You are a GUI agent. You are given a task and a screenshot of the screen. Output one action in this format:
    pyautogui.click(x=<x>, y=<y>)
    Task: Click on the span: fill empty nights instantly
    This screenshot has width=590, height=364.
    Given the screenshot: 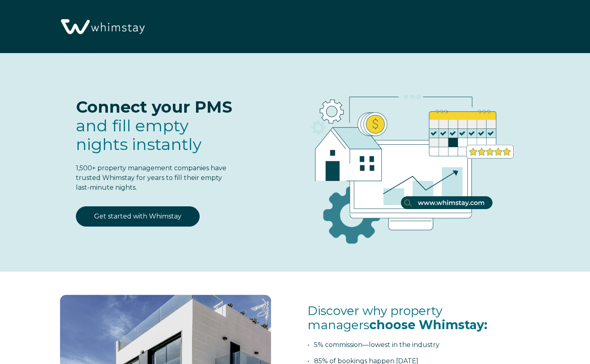 What is the action you would take?
    pyautogui.click(x=139, y=135)
    